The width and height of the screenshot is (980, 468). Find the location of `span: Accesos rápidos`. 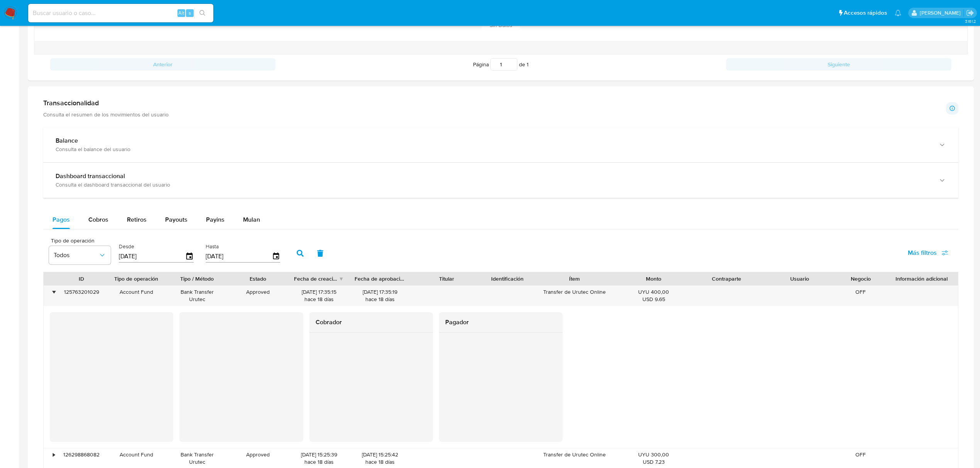

span: Accesos rápidos is located at coordinates (865, 13).